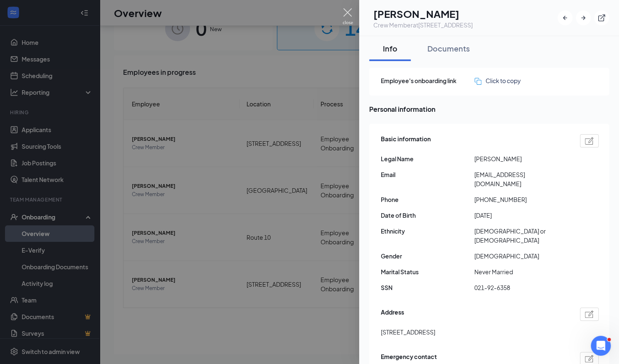  Describe the element at coordinates (478, 81) in the screenshot. I see `img: click-to-copy.71757273a98fde459dfc.svg` at that location.